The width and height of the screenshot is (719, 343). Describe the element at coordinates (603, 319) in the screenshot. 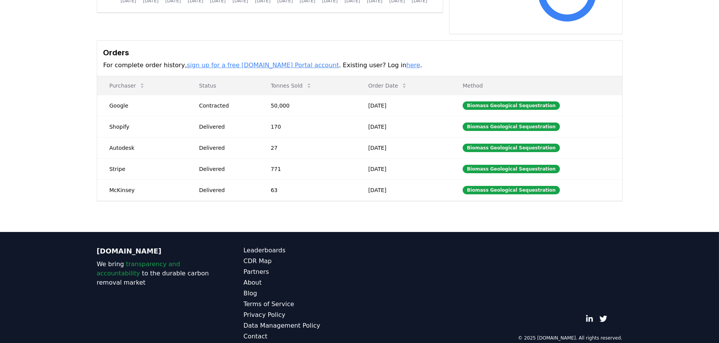

I see `a: Twitter` at that location.